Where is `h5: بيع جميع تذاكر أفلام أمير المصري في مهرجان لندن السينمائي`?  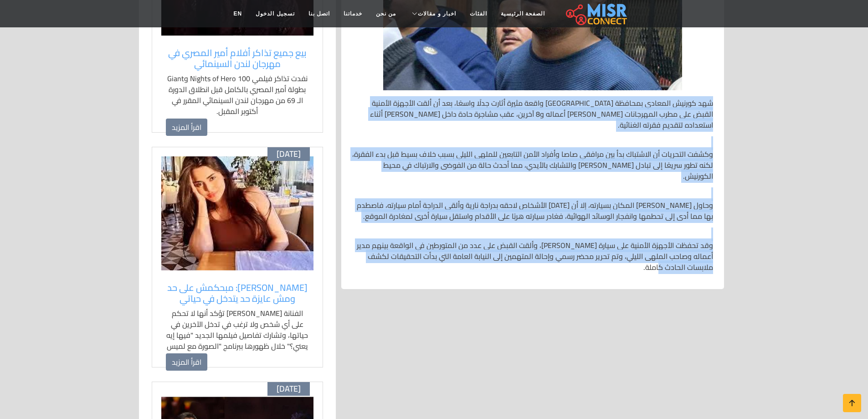
h5: بيع جميع تذاكر أفلام أمير المصري في مهرجان لندن السينمائي is located at coordinates (238, 58).